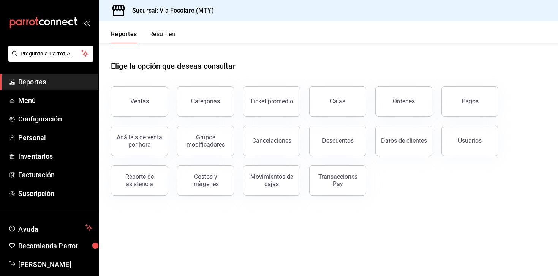  I want to click on button: Reportes, so click(124, 37).